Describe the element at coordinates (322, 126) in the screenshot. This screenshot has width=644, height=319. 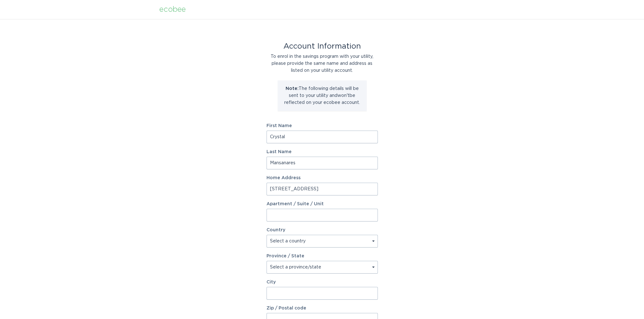
I see `label: First Name` at that location.